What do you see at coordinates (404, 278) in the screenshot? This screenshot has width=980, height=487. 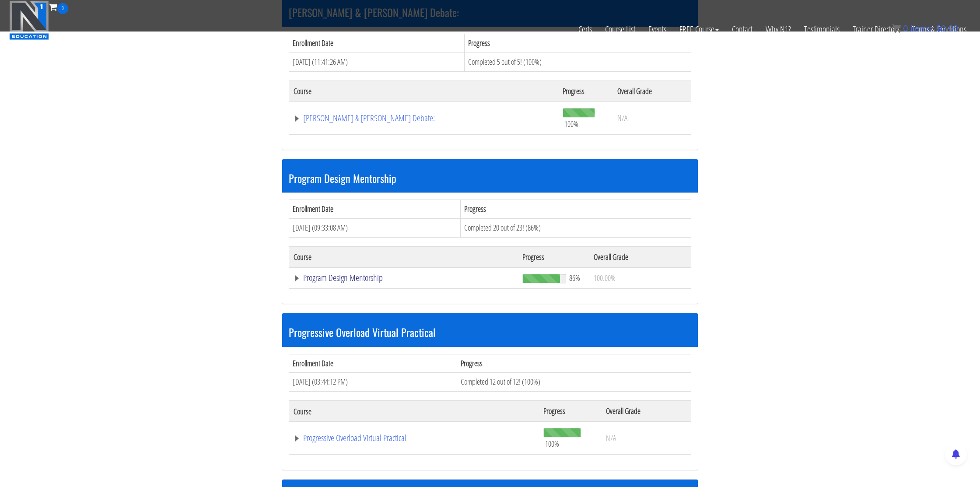 I see `a: Program Design Mentorship` at bounding box center [404, 278].